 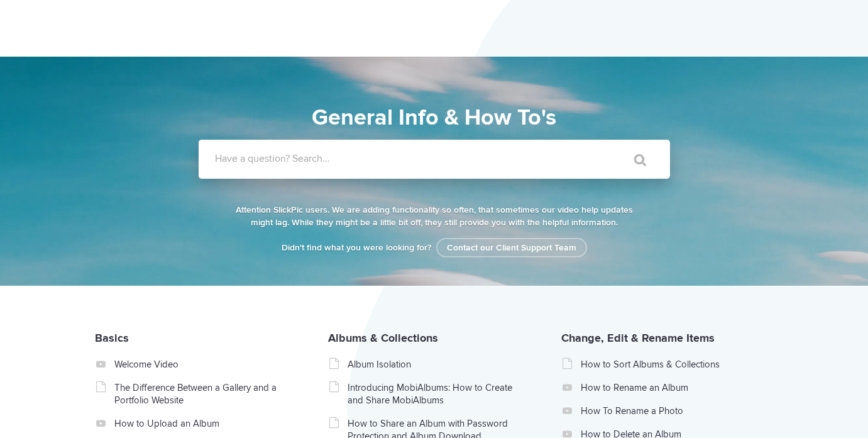 I want to click on label: Have a question? Search..., so click(x=451, y=159).